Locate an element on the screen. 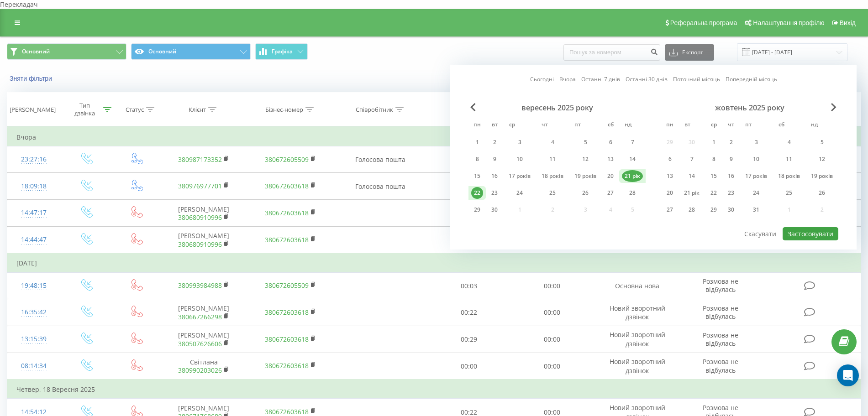 The height and width of the screenshot is (416, 868). font: Поточний місяць is located at coordinates (697, 79).